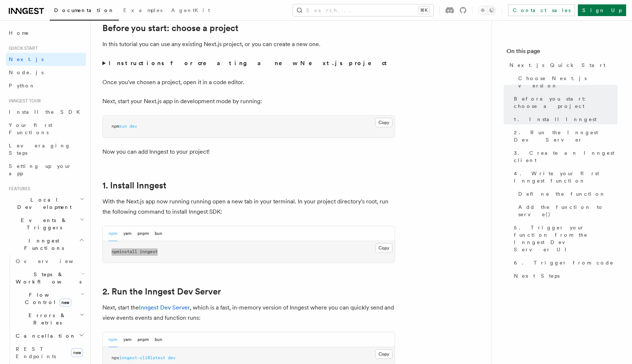 Image resolution: width=632 pixels, height=364 pixels. What do you see at coordinates (43, 223) in the screenshot?
I see `span: Events & Triggers` at bounding box center [43, 223].